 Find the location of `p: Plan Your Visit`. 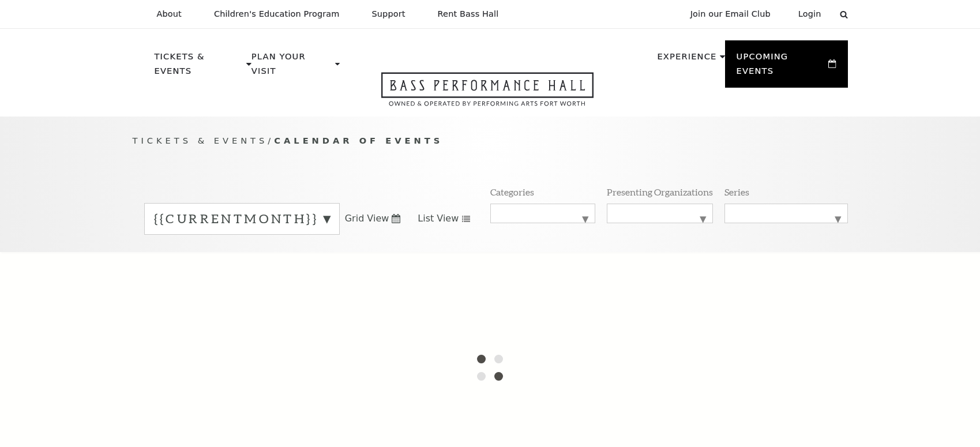

p: Plan Your Visit is located at coordinates (292, 67).